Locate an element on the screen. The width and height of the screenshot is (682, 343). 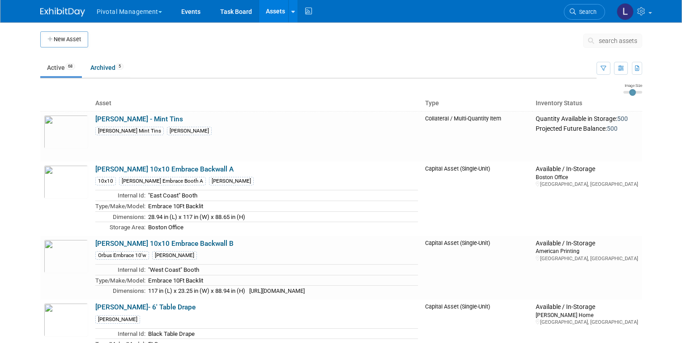
td: "West Coast" Booth is located at coordinates (281, 270).